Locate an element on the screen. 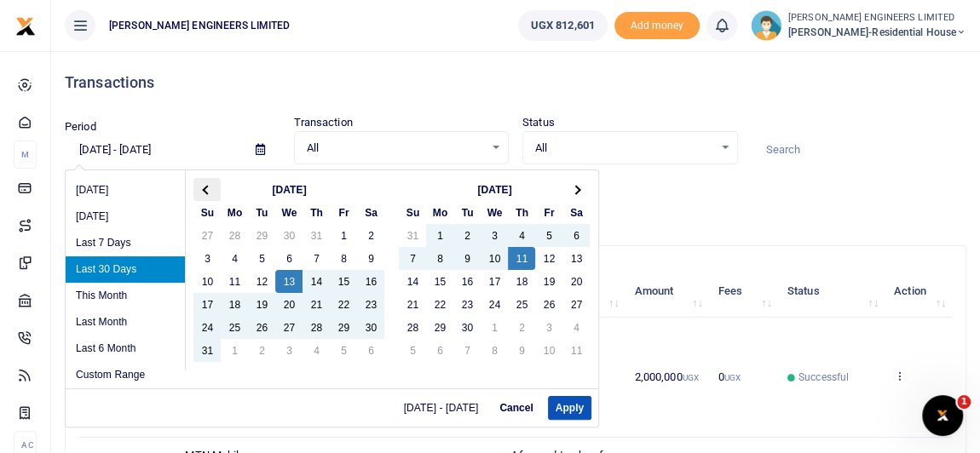  li: Last 7 Days is located at coordinates (125, 243).